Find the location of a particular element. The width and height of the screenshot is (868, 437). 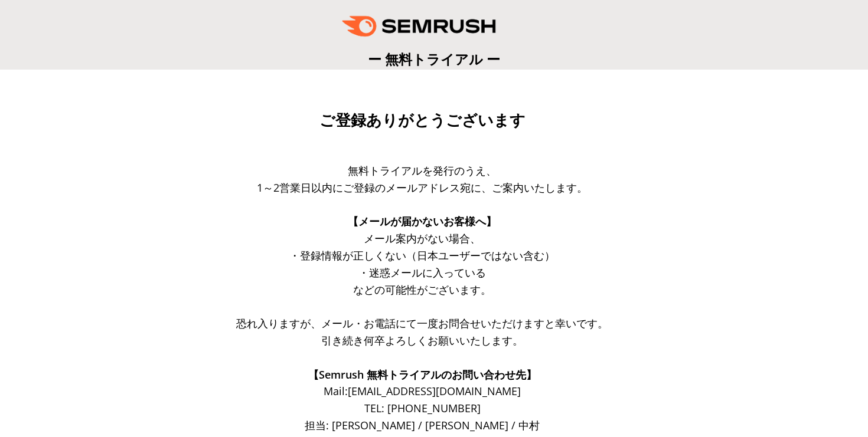

span: 【メールが届かないお客様へ】 is located at coordinates (422, 221).